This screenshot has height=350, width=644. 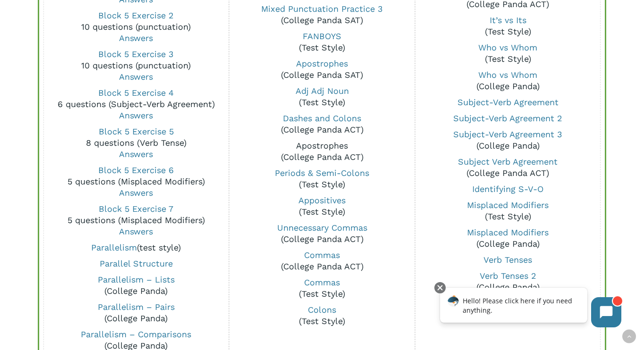 What do you see at coordinates (322, 227) in the screenshot?
I see `a: Unnecessary Commas` at bounding box center [322, 227].